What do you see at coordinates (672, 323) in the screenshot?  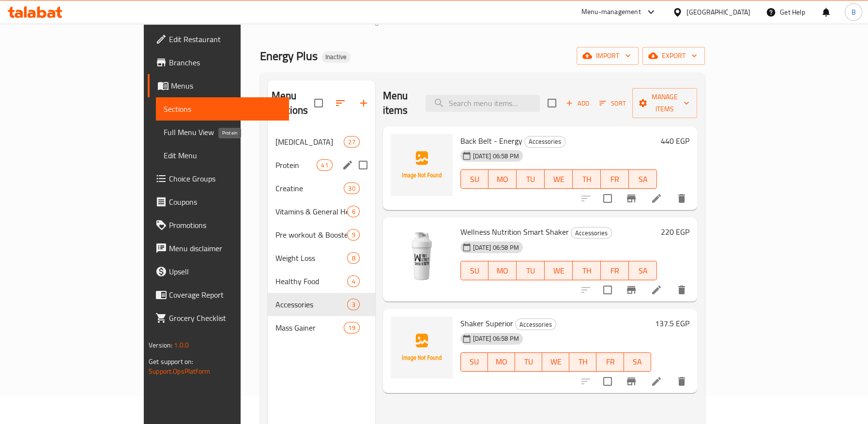 I see `h6: 137.5 EGP` at bounding box center [672, 323].